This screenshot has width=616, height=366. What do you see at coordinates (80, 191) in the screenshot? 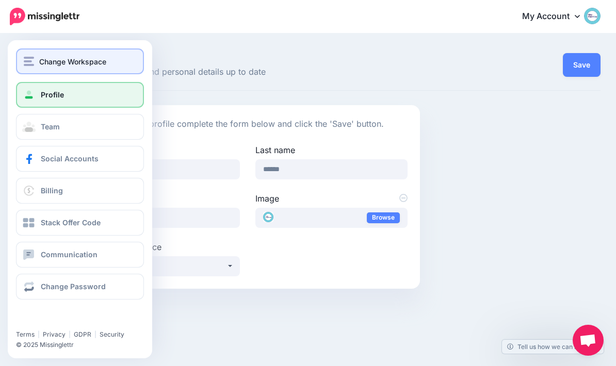
I see `a: Billing` at bounding box center [80, 191].